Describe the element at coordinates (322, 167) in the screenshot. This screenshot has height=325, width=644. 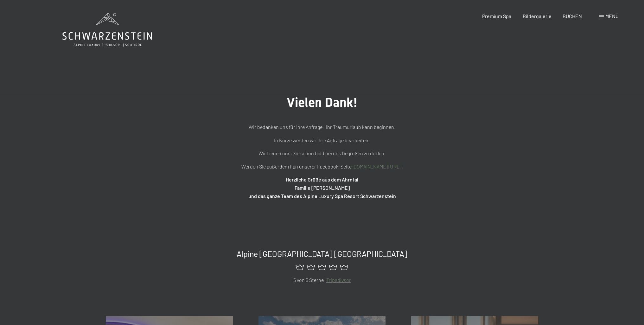
I see `p: Werden Sie außerdem Fan unserer Facebook-Seite !` at that location.